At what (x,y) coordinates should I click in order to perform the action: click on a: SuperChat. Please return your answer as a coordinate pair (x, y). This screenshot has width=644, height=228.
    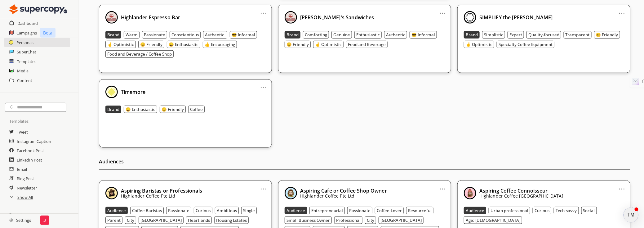
    Looking at the image, I should click on (26, 52).